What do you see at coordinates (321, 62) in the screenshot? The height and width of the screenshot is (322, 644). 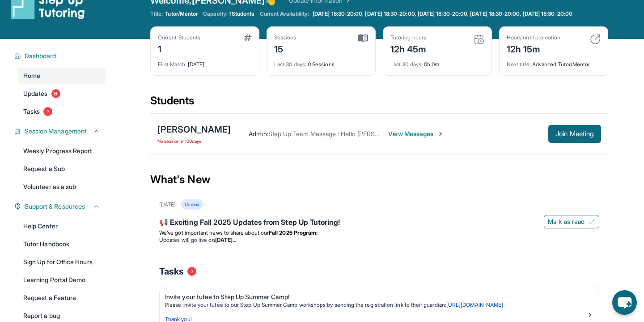 I see `div: 0 Sessions` at bounding box center [321, 62].